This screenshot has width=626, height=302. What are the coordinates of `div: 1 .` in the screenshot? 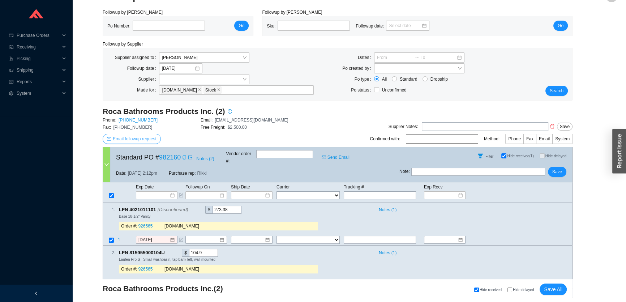 It's located at (109, 210).